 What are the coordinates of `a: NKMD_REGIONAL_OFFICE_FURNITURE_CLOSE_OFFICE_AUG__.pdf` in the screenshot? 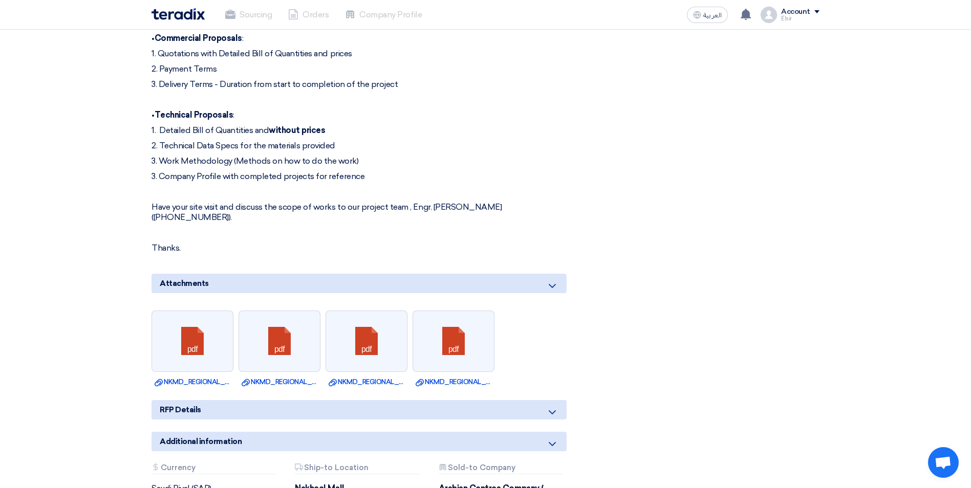 It's located at (453, 382).